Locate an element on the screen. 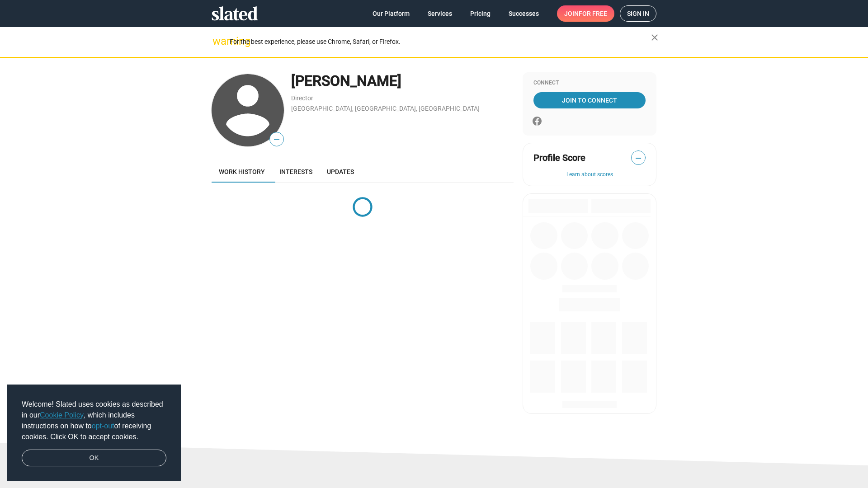 This screenshot has width=868, height=488. a: Updates is located at coordinates (340, 172).